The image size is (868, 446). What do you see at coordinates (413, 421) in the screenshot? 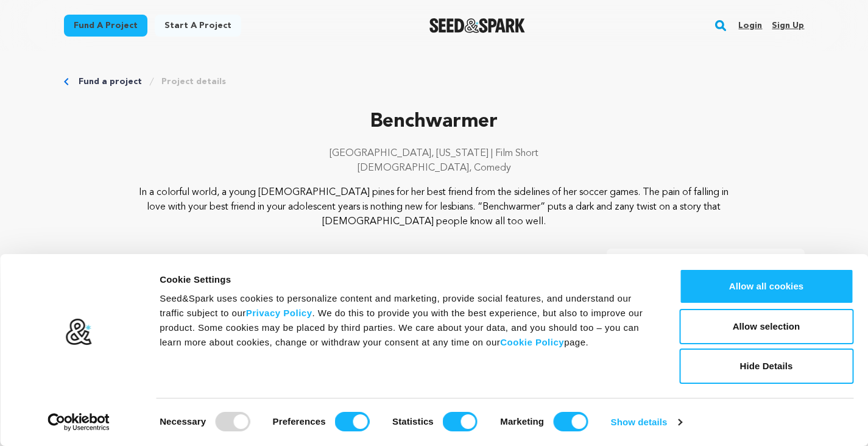
I see `strong: Statistics` at bounding box center [413, 421].